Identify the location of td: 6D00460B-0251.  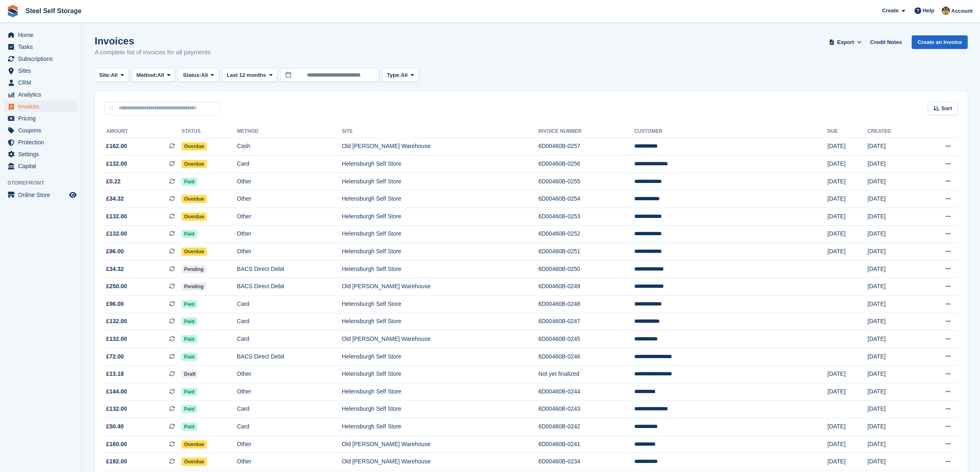
(586, 251).